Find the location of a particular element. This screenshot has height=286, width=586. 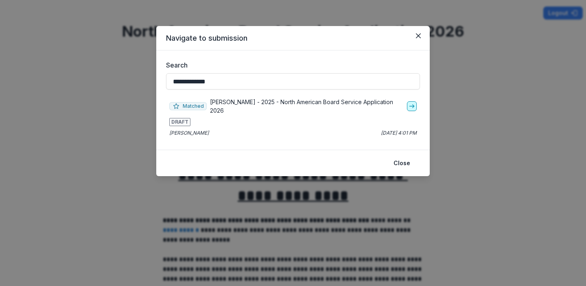

a: go-to is located at coordinates (412, 106).